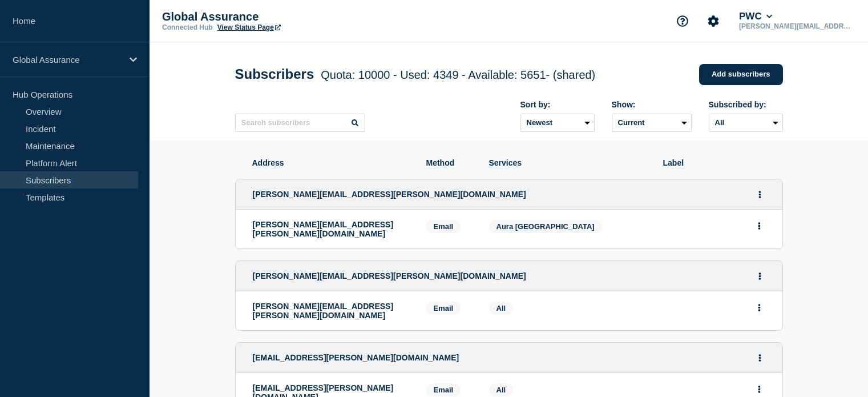 The width and height of the screenshot is (868, 397). Describe the element at coordinates (714, 21) in the screenshot. I see `button: Account settings` at that location.